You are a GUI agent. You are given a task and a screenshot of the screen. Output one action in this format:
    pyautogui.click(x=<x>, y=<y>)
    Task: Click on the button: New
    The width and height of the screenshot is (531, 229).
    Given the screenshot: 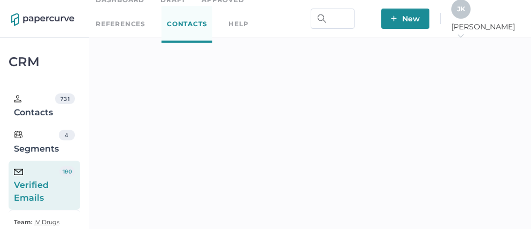 What is the action you would take?
    pyautogui.click(x=405, y=19)
    